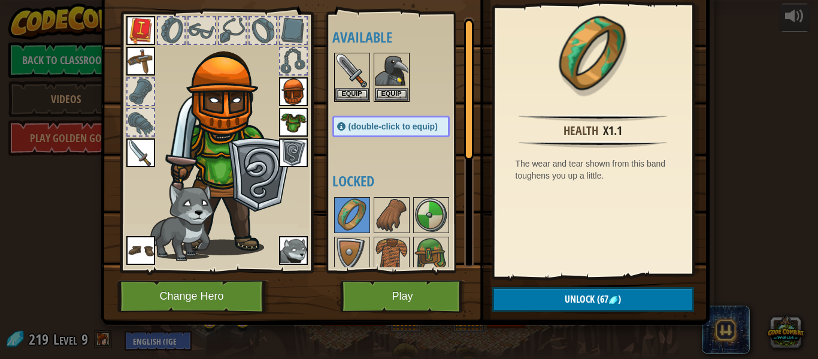  What do you see at coordinates (402, 296) in the screenshot?
I see `button: Play` at bounding box center [402, 296].